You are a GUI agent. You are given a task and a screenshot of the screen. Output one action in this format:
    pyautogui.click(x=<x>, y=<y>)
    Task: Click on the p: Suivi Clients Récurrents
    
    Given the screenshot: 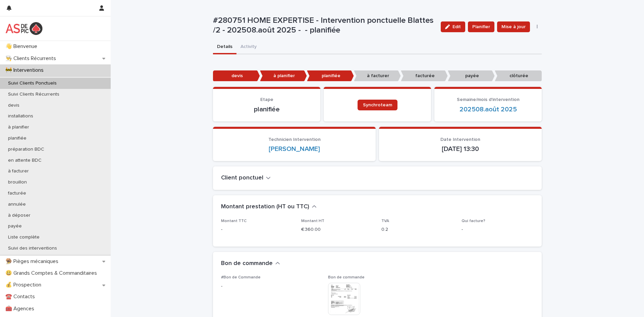 What is the action you would take?
    pyautogui.click(x=33, y=95)
    